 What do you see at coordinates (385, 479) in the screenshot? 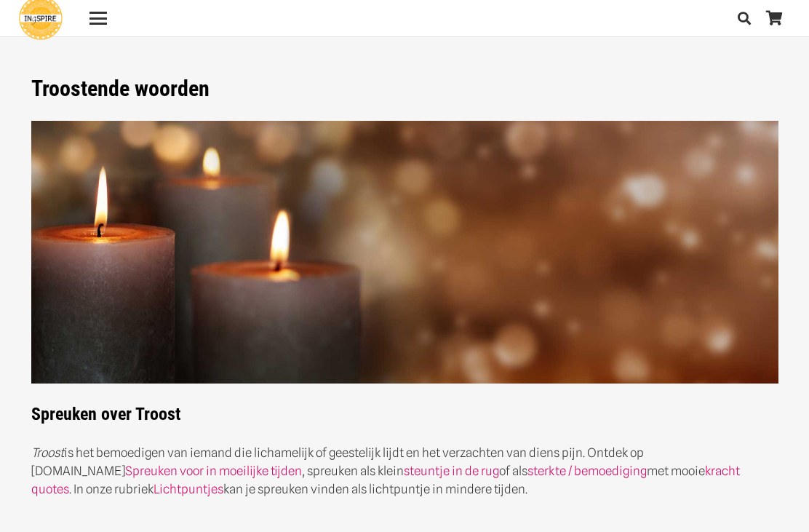
I see `a: kracht quotes` at bounding box center [385, 479].